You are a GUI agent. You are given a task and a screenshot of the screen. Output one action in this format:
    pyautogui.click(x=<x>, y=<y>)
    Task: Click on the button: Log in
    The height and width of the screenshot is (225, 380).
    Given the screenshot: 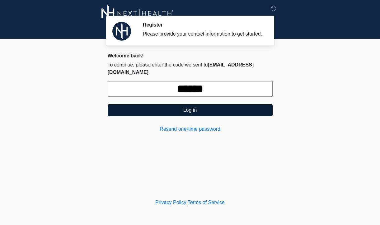 What is the action you would take?
    pyautogui.click(x=190, y=110)
    